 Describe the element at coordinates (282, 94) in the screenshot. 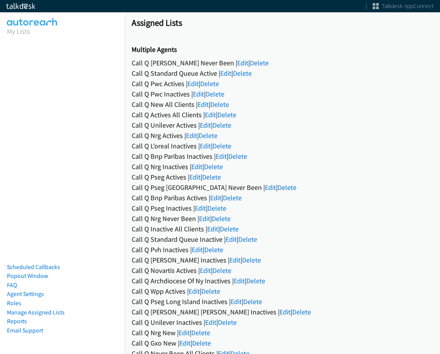

I see `div: Call Q Pwc Inactives | |` at that location.